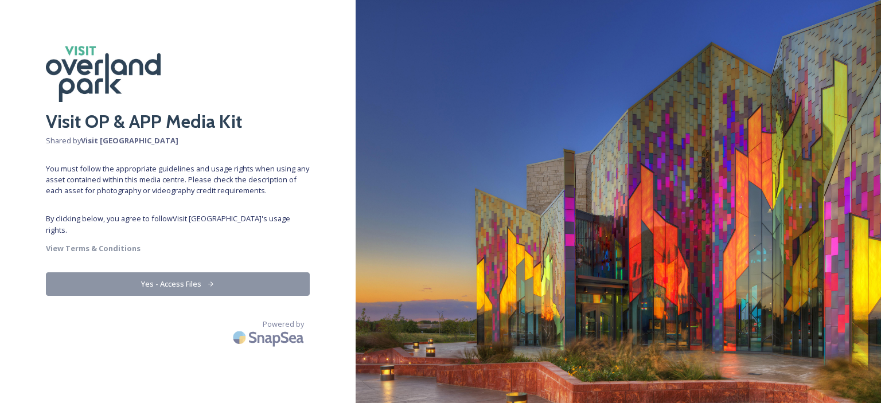 The image size is (881, 403). Describe the element at coordinates (283, 324) in the screenshot. I see `span: Powered by` at that location.